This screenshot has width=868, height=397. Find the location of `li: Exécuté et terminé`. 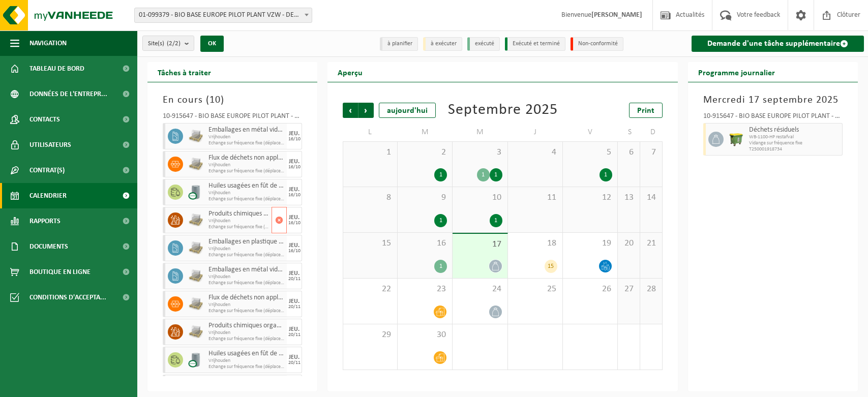

li: Exécuté et terminé is located at coordinates (535, 44).